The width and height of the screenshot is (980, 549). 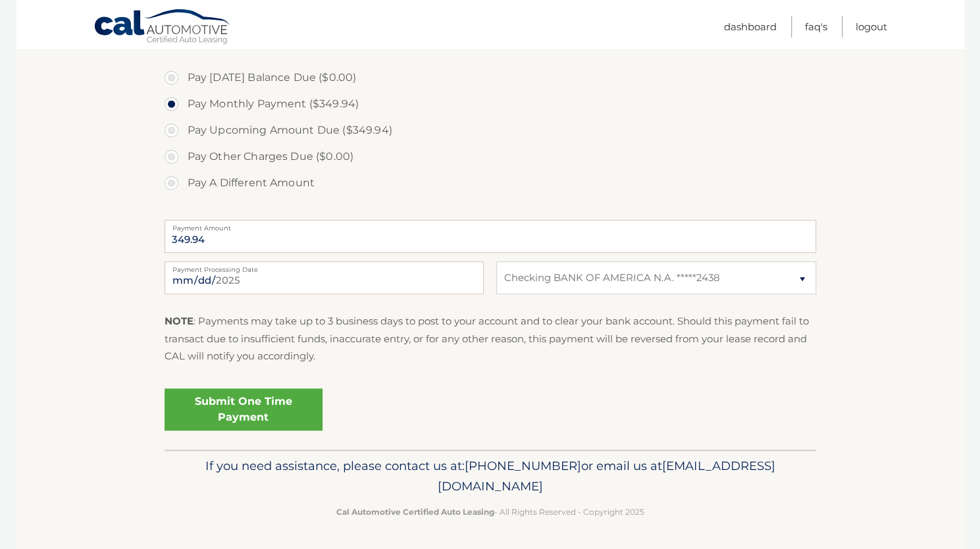 I want to click on a: FAQ's, so click(x=816, y=27).